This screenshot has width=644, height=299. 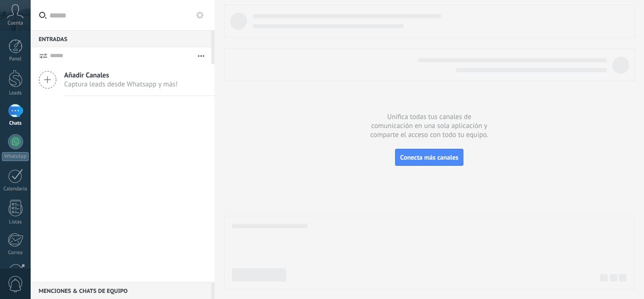 What do you see at coordinates (121, 38) in the screenshot?
I see `div: Entradas` at bounding box center [121, 38].